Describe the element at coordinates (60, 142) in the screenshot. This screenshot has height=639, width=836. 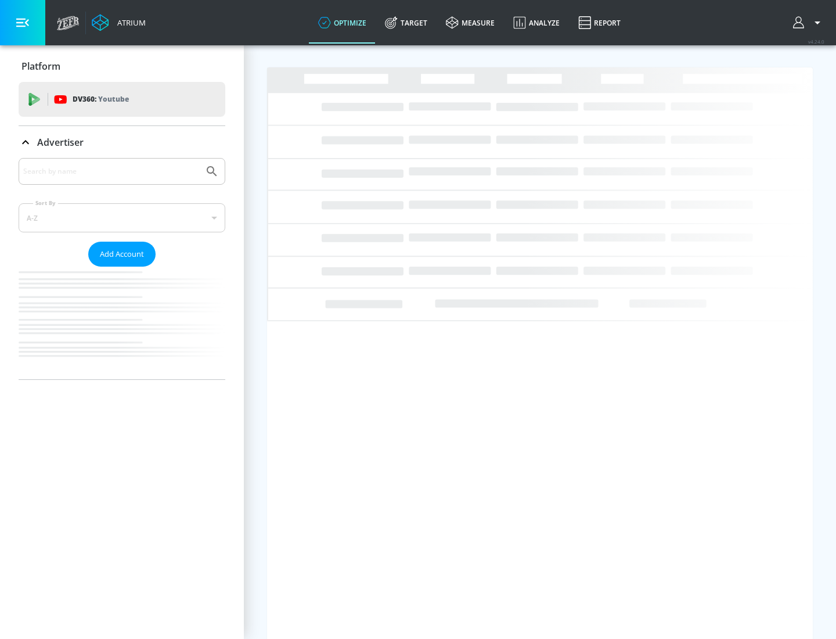
I see `p: Advertiser` at that location.